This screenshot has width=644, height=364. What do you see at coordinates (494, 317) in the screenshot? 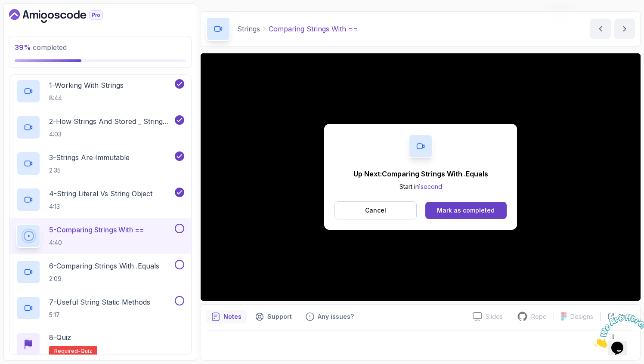
I see `p: Slides` at bounding box center [494, 317].